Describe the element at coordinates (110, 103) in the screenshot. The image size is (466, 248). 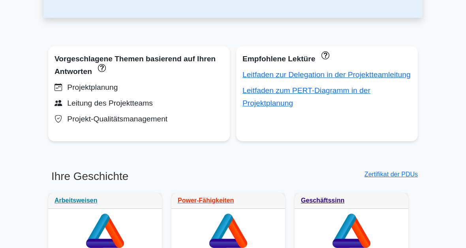
I see `font: Leitung des Projektteams` at that location.